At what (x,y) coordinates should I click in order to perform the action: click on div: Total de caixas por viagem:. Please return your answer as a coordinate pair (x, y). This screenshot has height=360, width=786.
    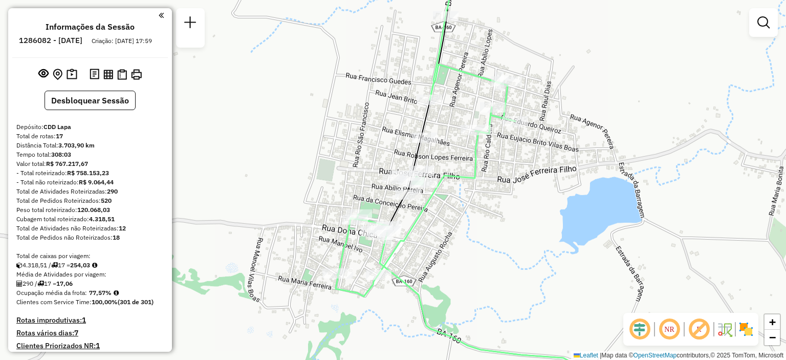
    Looking at the image, I should click on (90, 256).